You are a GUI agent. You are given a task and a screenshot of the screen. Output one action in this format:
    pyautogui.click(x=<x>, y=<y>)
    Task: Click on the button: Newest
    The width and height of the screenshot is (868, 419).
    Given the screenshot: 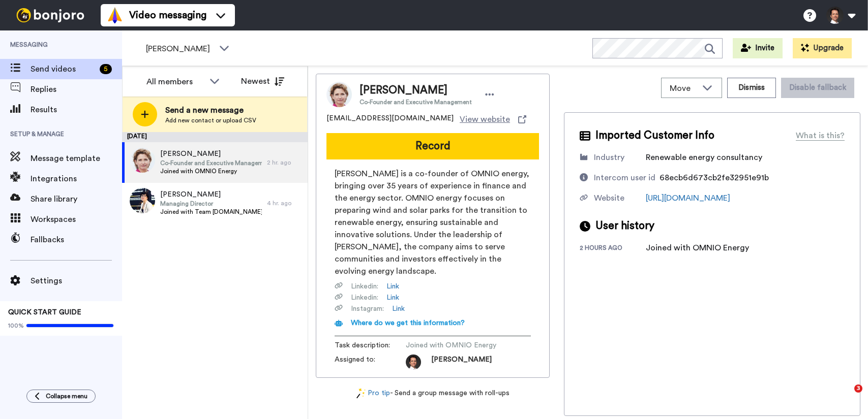 What is the action you would take?
    pyautogui.click(x=263, y=81)
    